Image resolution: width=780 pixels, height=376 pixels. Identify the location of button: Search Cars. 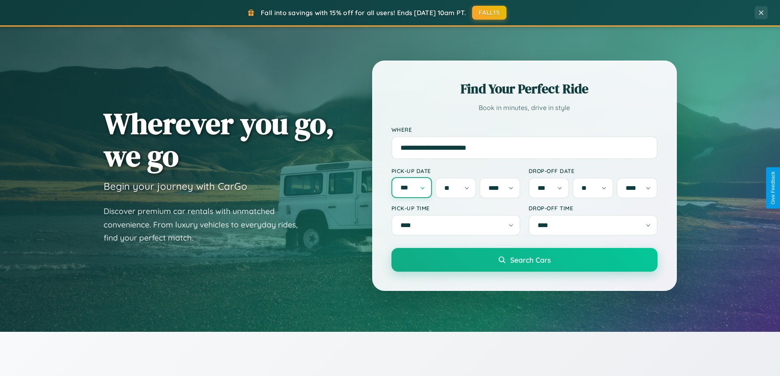
(525, 260).